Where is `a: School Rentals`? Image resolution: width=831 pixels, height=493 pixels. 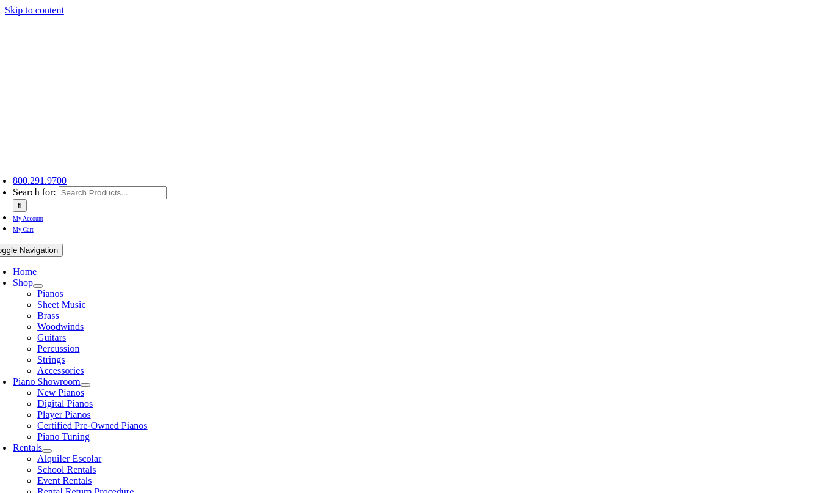
a: School Rentals is located at coordinates (67, 469).